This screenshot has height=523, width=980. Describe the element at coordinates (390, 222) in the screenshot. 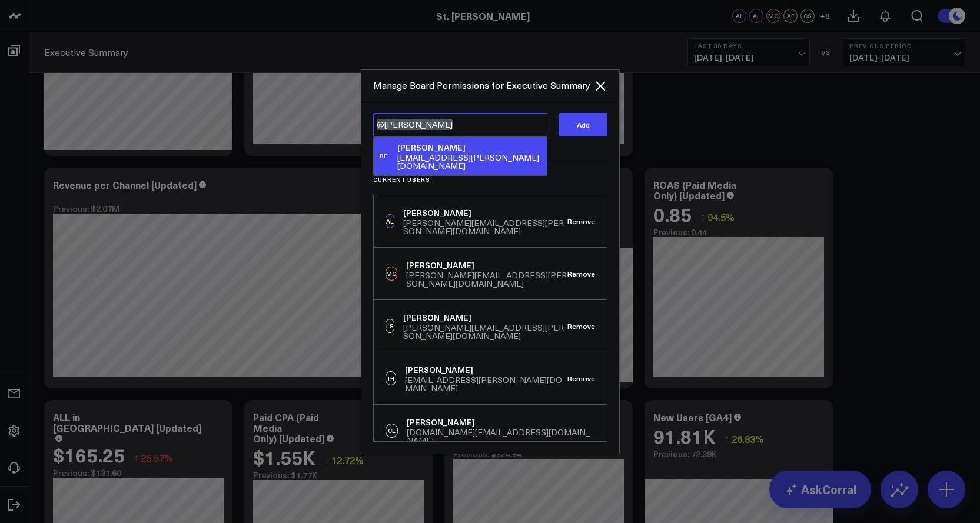

I see `div: AL` at that location.